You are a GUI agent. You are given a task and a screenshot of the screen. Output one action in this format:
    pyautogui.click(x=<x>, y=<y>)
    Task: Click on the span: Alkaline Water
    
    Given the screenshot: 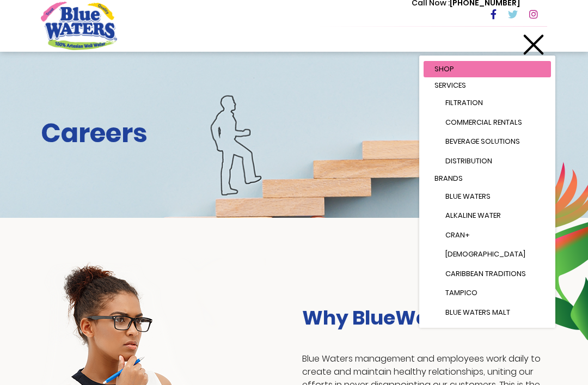 What is the action you would take?
    pyautogui.click(x=473, y=215)
    